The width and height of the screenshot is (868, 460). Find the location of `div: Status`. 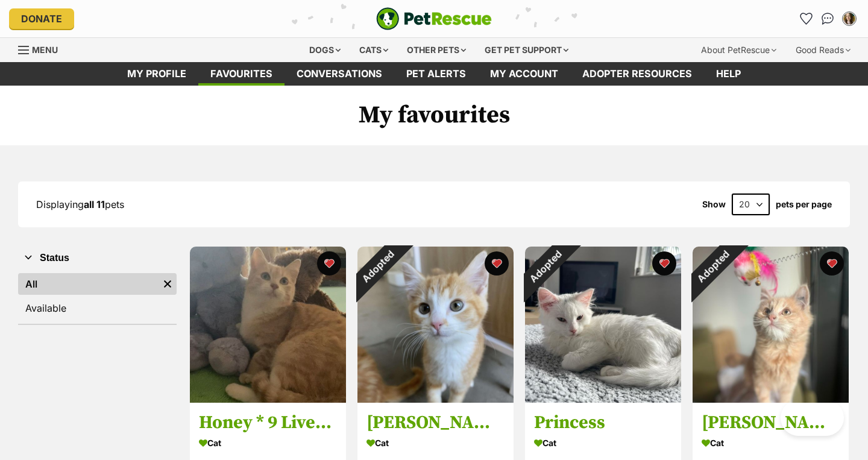

div: Status is located at coordinates (97, 297).